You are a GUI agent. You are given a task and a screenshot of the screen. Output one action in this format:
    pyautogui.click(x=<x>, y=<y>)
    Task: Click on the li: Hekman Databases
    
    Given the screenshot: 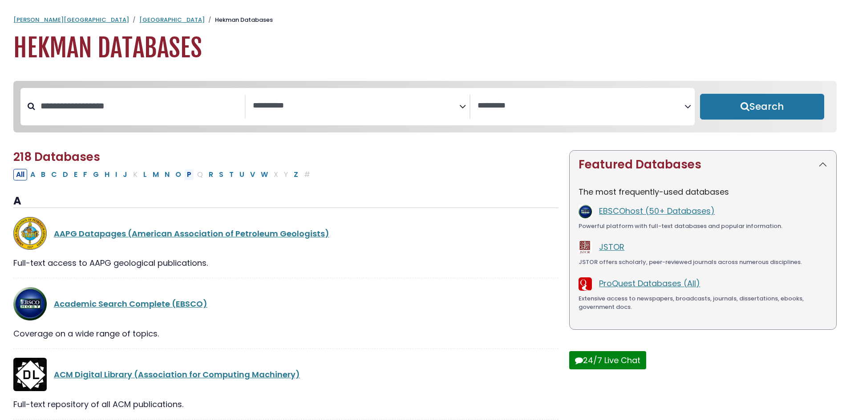 What is the action you would take?
    pyautogui.click(x=238, y=20)
    